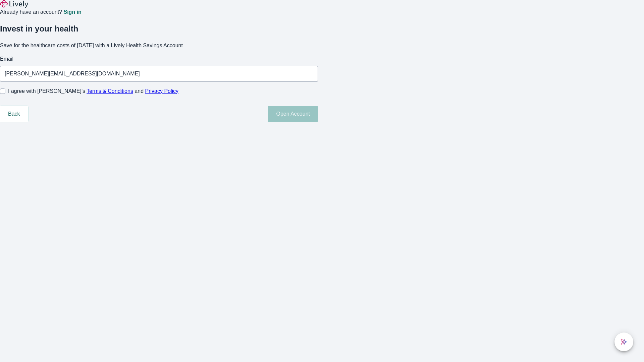  What do you see at coordinates (72, 12) in the screenshot?
I see `div: Sign in` at bounding box center [72, 12].